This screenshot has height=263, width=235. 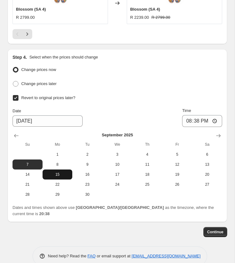 I want to click on span: Fr, so click(x=177, y=144).